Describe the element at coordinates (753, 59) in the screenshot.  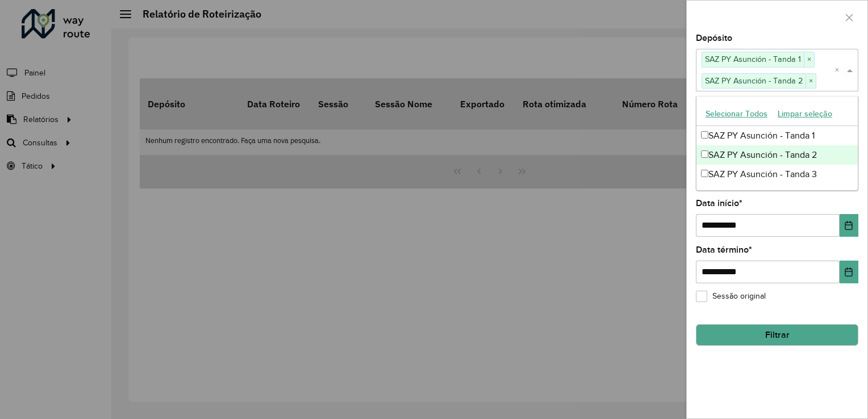
I see `span: SAZ PY Asunción - Tanda 1` at that location.